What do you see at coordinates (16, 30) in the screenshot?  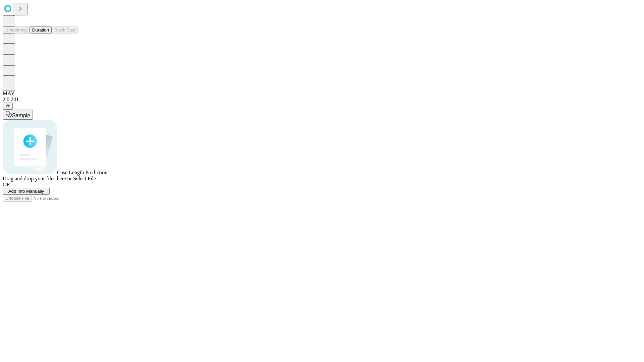 I see `button: Smoothing` at bounding box center [16, 30].